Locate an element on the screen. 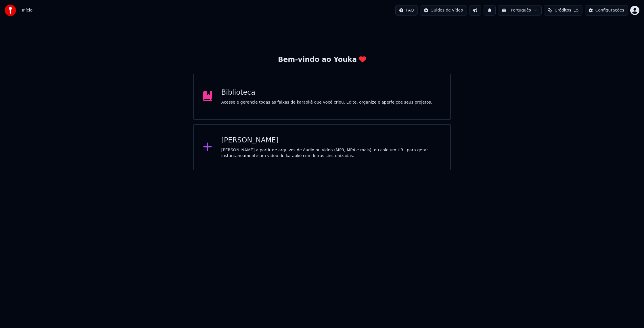 Image resolution: width=644 pixels, height=328 pixels. nav: breadcrumb is located at coordinates (27, 10).